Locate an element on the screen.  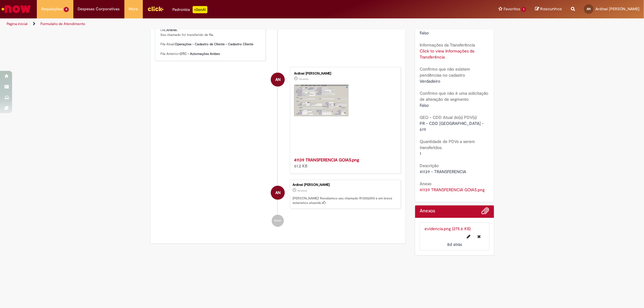
span: Verdadeiro is located at coordinates (430, 81).